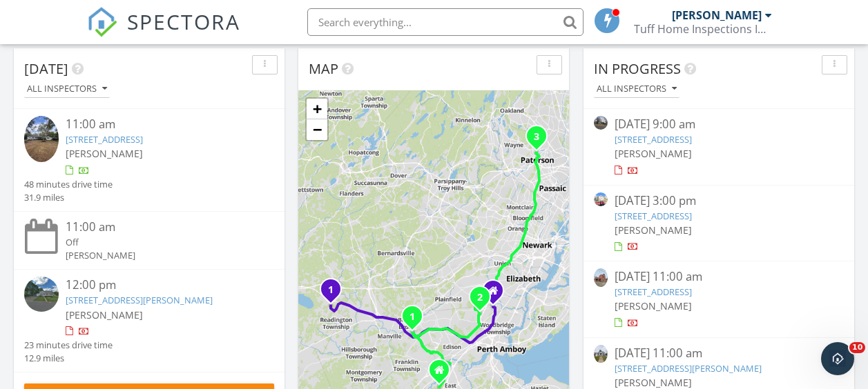 This screenshot has height=389, width=868. What do you see at coordinates (445, 22) in the screenshot?
I see `input: Search everything...` at bounding box center [445, 22].